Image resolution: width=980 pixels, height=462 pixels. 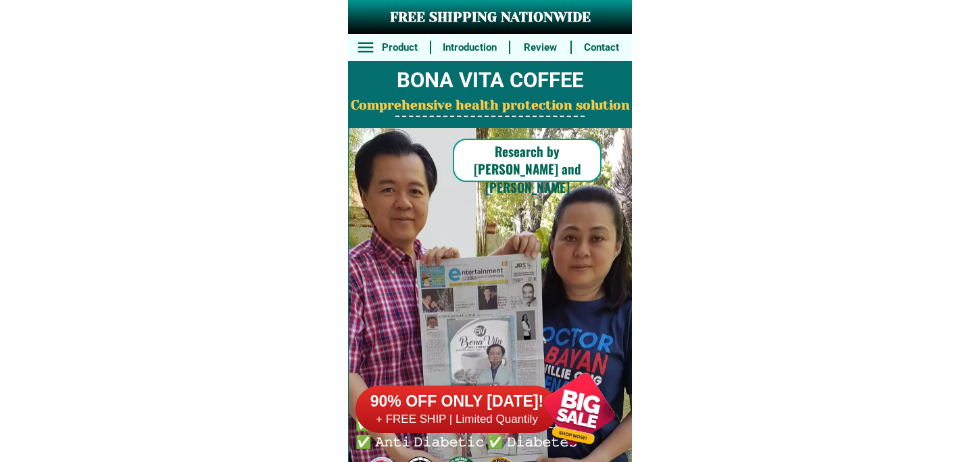 I want to click on h6: Introduction, so click(x=469, y=47).